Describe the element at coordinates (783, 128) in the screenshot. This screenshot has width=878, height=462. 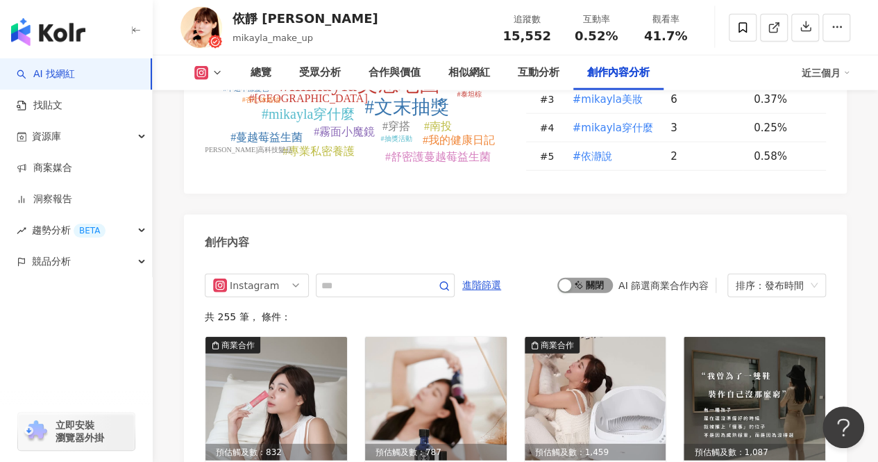
I see `div: 0.25%` at that location.